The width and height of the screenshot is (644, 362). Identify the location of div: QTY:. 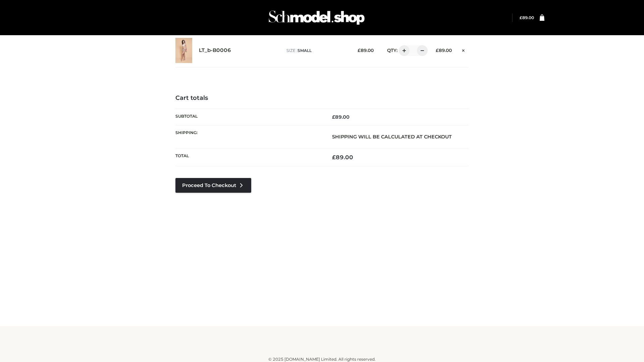
(403, 51).